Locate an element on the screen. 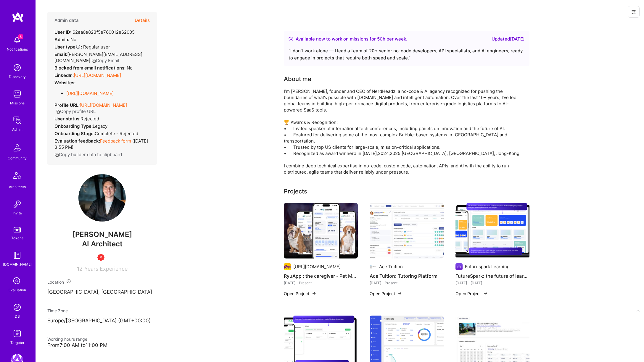 The height and width of the screenshot is (362, 644). span: Working hours range is located at coordinates (68, 339).